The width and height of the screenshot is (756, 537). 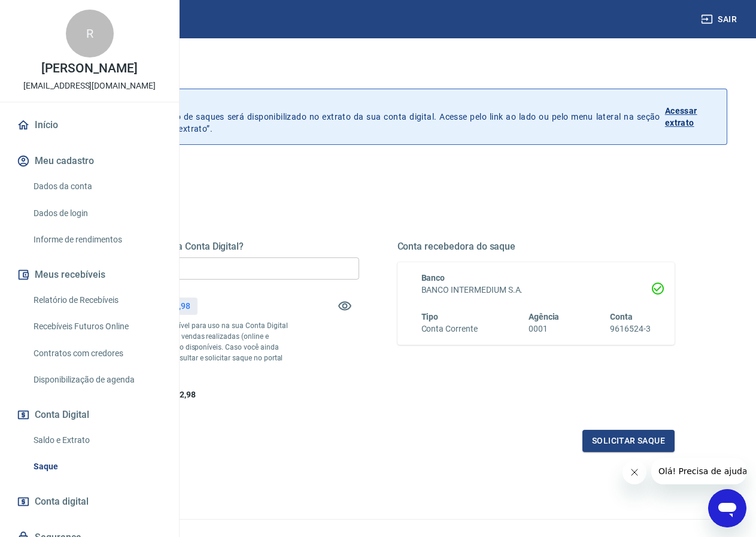 What do you see at coordinates (720, 19) in the screenshot?
I see `button: Sair` at bounding box center [720, 19].